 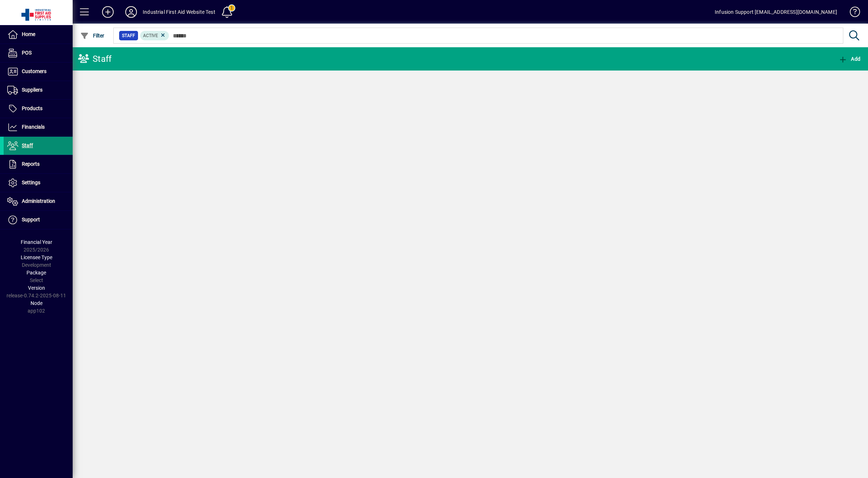 I want to click on a: Support, so click(x=38, y=220).